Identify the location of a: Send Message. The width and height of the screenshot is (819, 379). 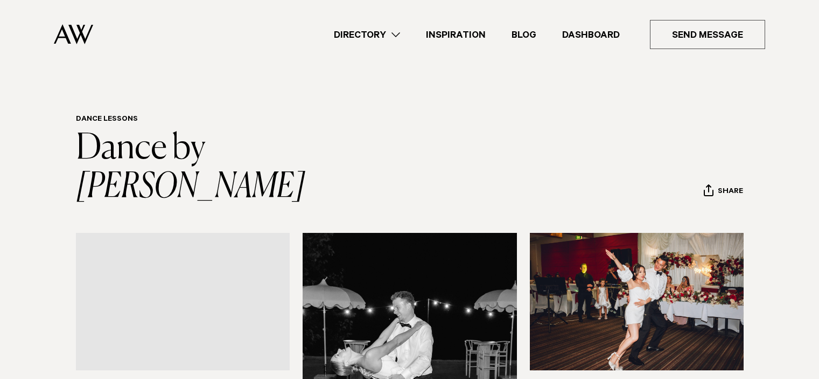
(708, 34).